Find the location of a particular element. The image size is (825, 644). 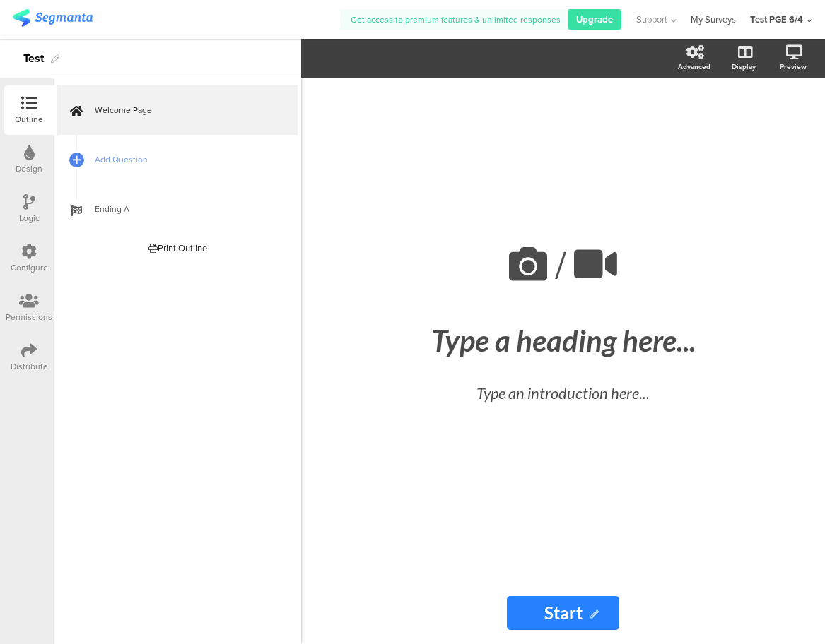

div: Display is located at coordinates (743, 66).